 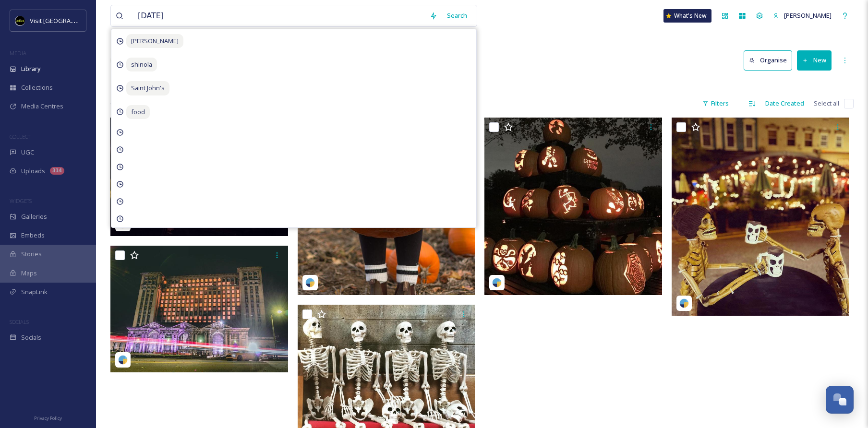 What do you see at coordinates (574, 207) in the screenshot?
I see `img: phantomcardboard_09052024_1628872.jpg` at bounding box center [574, 207].